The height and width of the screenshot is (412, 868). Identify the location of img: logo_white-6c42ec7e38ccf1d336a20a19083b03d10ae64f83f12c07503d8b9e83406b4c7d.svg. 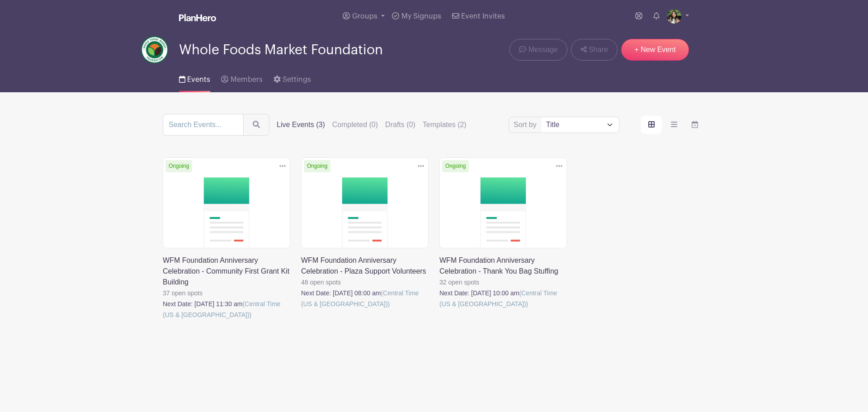
(197, 18).